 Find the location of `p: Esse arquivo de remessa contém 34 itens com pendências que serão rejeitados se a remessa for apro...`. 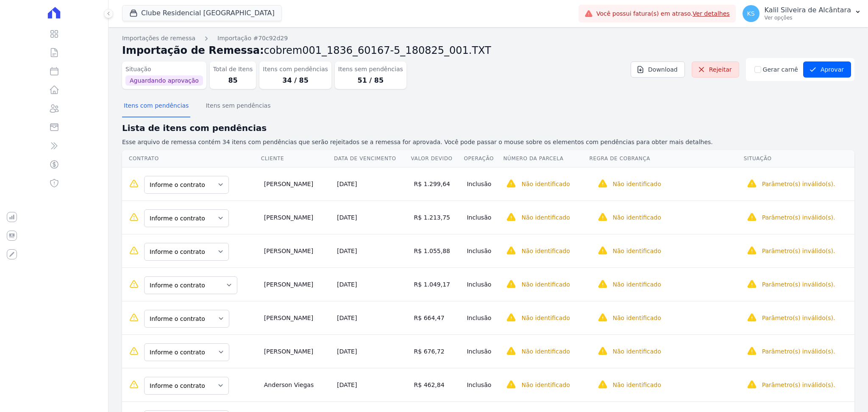

p: Esse arquivo de remessa contém 34 itens com pendências que serão rejeitados se a remessa for apro... is located at coordinates (489, 142).